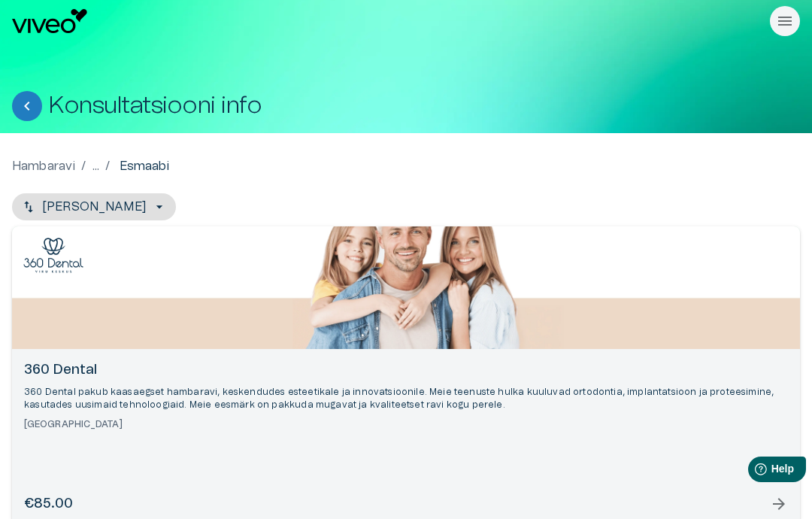 Image resolution: width=812 pixels, height=519 pixels. Describe the element at coordinates (53, 255) in the screenshot. I see `img: 360 Dental logo` at that location.